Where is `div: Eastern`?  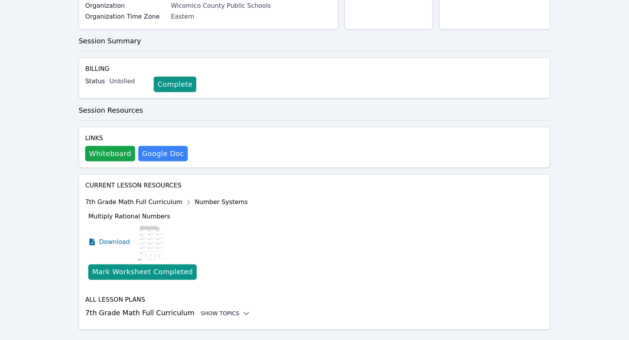 div: Eastern is located at coordinates (251, 17).